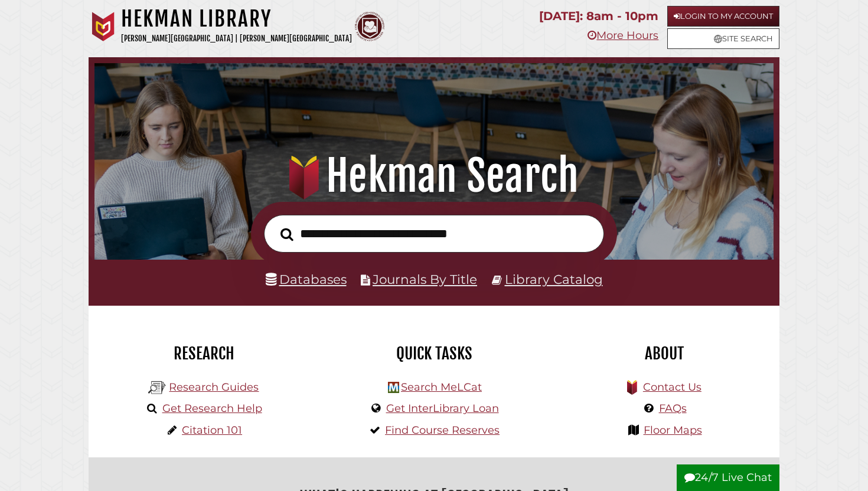  Describe the element at coordinates (434, 354) in the screenshot. I see `h2: Quick Tasks` at that location.